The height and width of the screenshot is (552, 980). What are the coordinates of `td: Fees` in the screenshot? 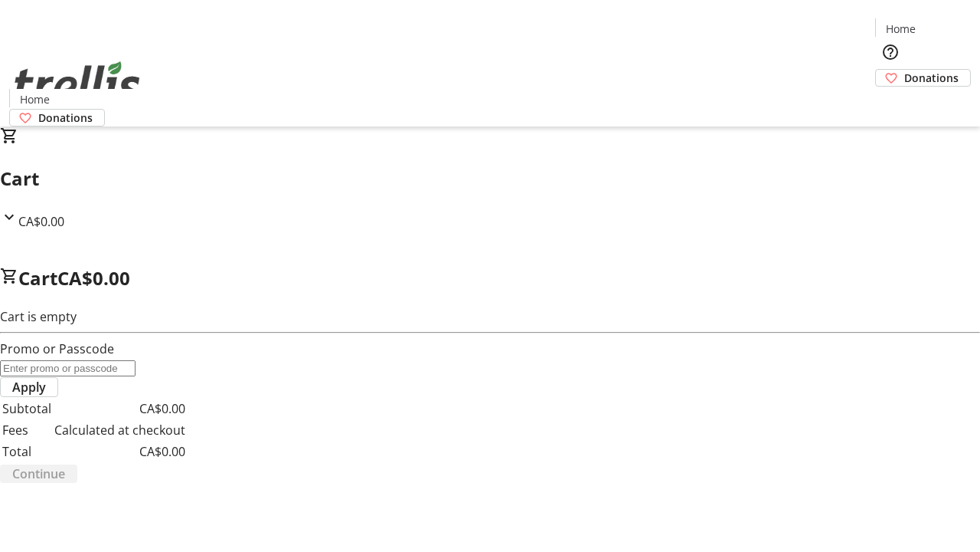 It's located at (27, 430).